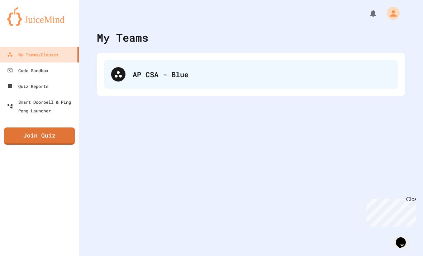 The width and height of the screenshot is (423, 256). I want to click on div: Quiz Reports, so click(28, 86).